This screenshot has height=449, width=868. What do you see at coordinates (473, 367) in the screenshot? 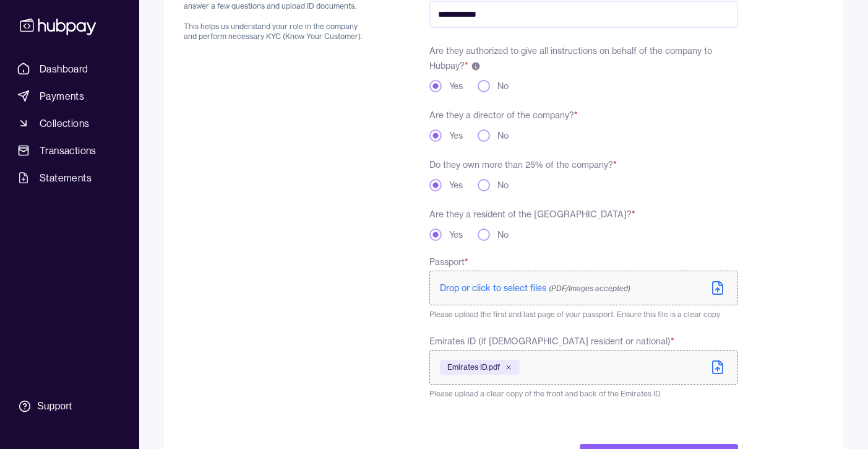
I see `span: Emirates ID.pdf` at bounding box center [473, 367].